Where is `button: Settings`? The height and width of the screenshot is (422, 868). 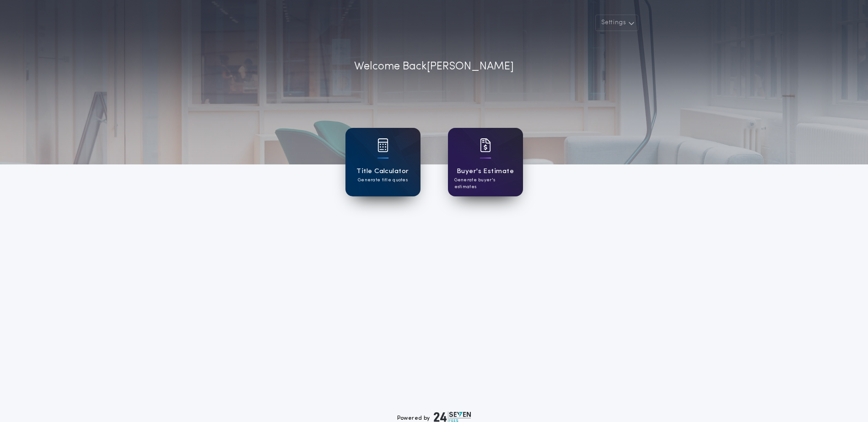 button: Settings is located at coordinates (616, 23).